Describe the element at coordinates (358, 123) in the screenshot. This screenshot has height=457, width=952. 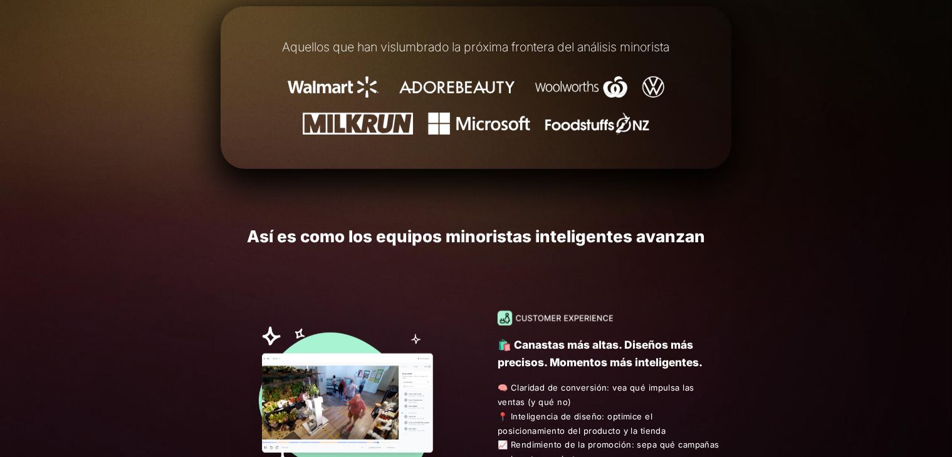
I see `img: Milkrun` at that location.